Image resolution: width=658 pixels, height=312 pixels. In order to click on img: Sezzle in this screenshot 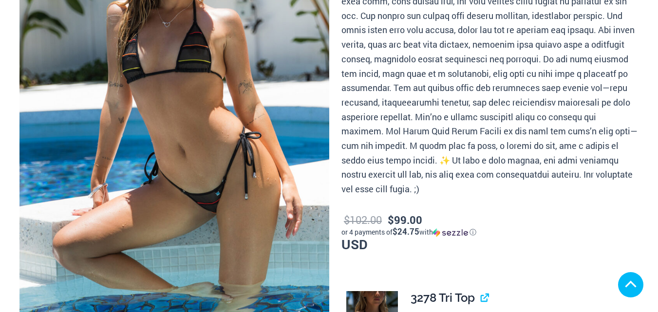, I will do `click(451, 233)`.